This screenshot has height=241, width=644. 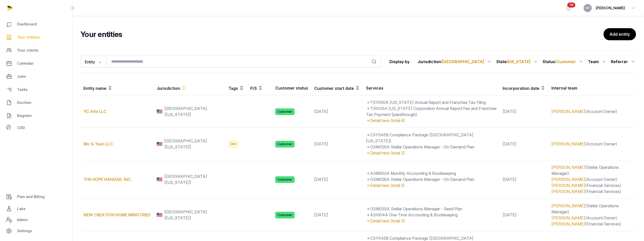 What do you see at coordinates (36, 220) in the screenshot?
I see `a: Admin` at bounding box center [36, 220].